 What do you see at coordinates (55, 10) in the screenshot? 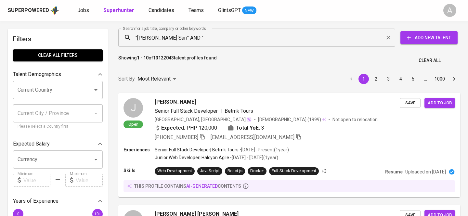
I see `img: app logo` at bounding box center [55, 10].